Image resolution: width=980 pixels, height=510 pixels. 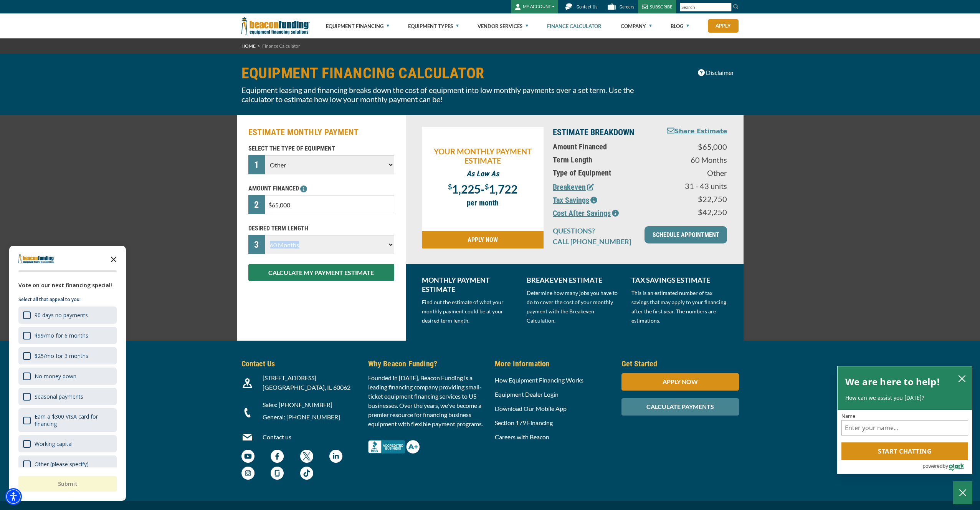 What do you see at coordinates (503, 189) in the screenshot?
I see `span: 1,722` at bounding box center [503, 189].